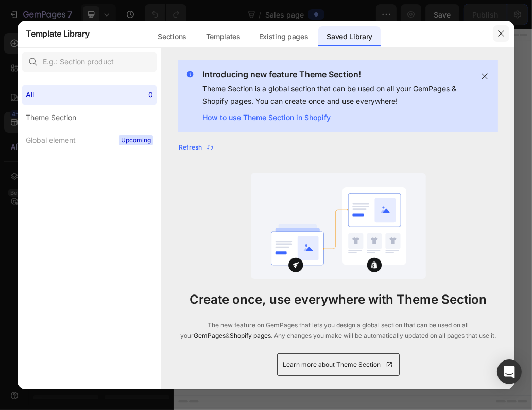  Describe the element at coordinates (150, 95) in the screenshot. I see `div: 0` at that location.